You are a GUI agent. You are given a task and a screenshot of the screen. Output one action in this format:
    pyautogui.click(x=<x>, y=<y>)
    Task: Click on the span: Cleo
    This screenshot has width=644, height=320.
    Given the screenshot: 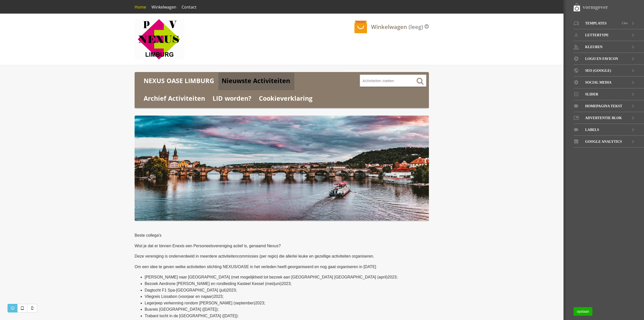 What is the action you would take?
    pyautogui.click(x=624, y=23)
    